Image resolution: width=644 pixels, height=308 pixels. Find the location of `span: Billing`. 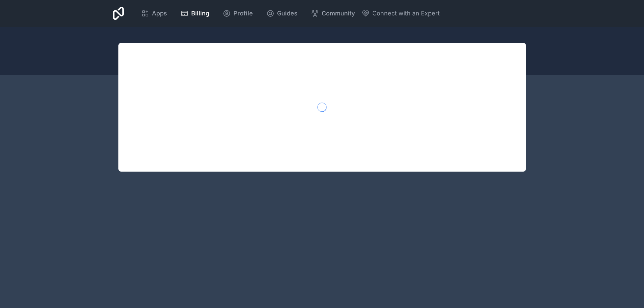

span: Billing is located at coordinates (201, 13).